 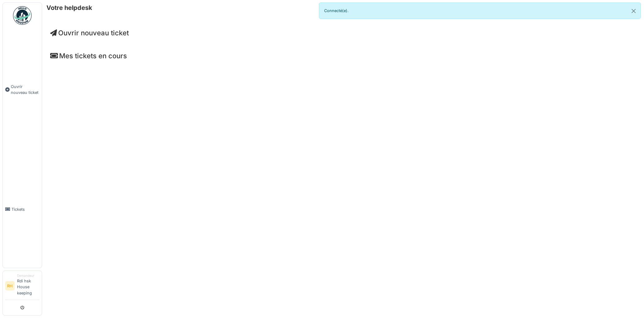 I want to click on li: Rdi hsk House keeping, so click(x=28, y=286).